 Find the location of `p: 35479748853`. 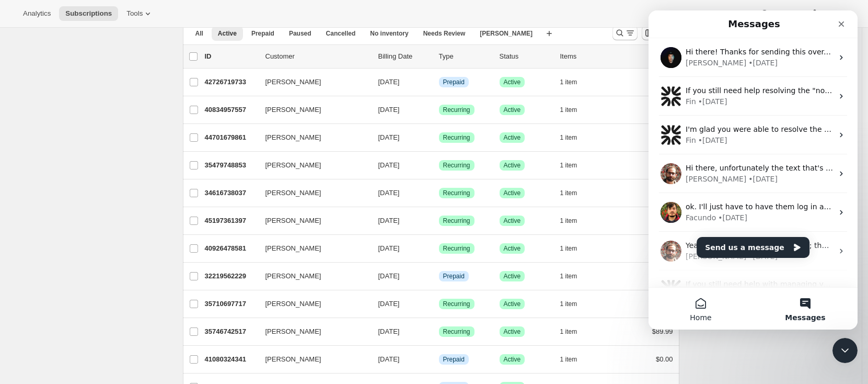

p: 35479748853 is located at coordinates (231, 166).